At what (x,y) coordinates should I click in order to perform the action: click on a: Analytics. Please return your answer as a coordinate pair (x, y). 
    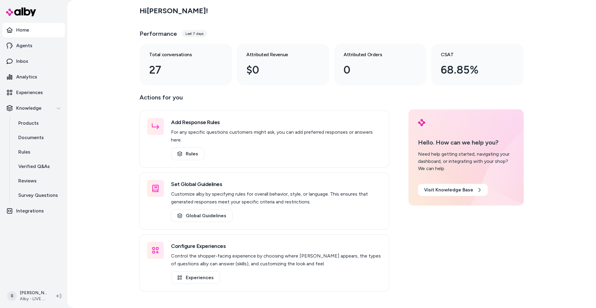
    Looking at the image, I should click on (34, 77).